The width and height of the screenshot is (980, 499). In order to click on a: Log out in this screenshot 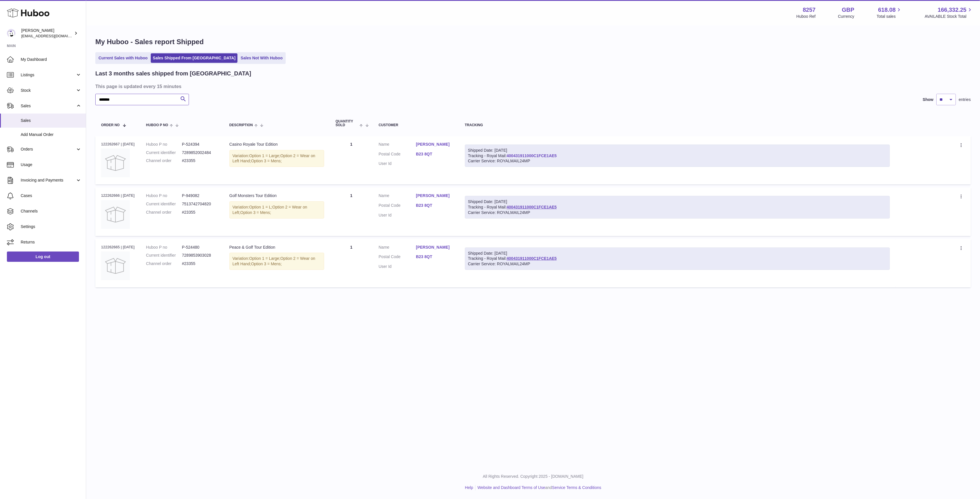, I will do `click(43, 257)`.